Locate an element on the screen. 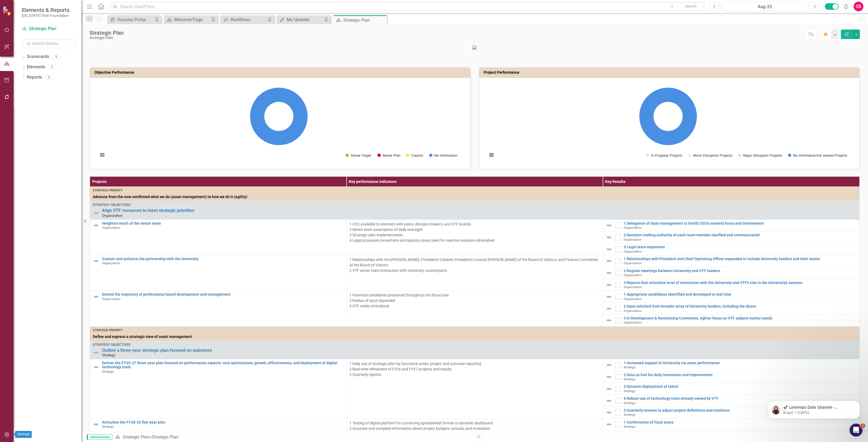  span: Administrator is located at coordinates (100, 437).